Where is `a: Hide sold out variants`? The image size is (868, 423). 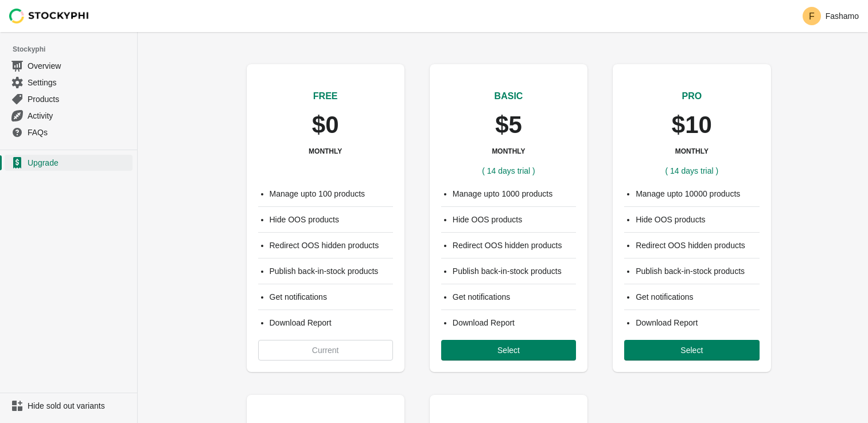
a: Hide sold out variants is located at coordinates (68, 406).